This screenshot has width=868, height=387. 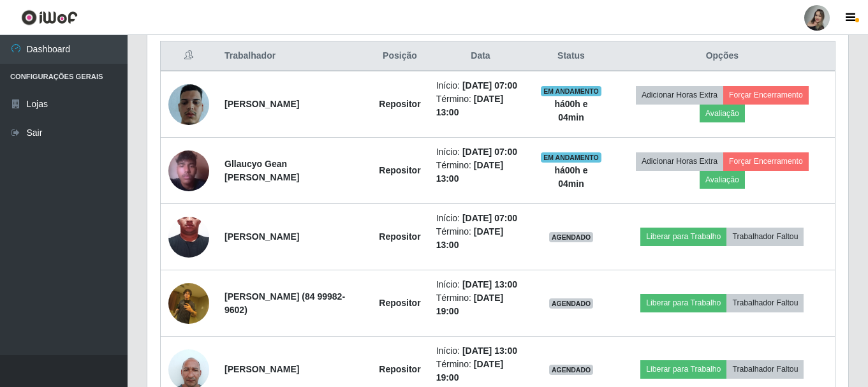 What do you see at coordinates (189, 171) in the screenshot?
I see `img: 1750804753278.jpeg` at bounding box center [189, 171].